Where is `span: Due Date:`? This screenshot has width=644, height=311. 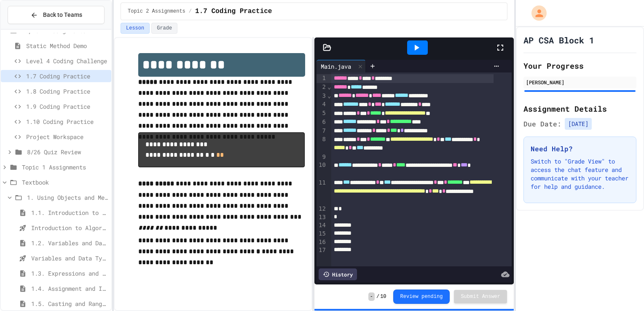 span: Due Date: is located at coordinates (542, 124).